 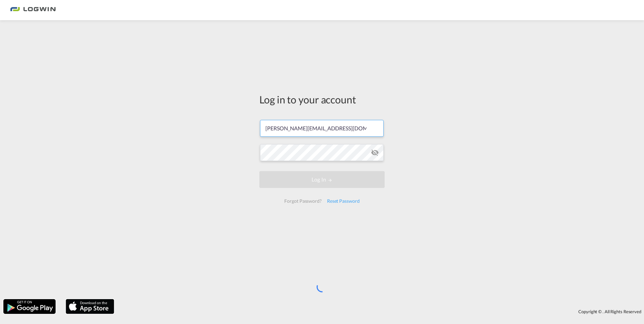 What do you see at coordinates (375, 153) in the screenshot?
I see `md-icon: icon-eye-off` at bounding box center [375, 153].